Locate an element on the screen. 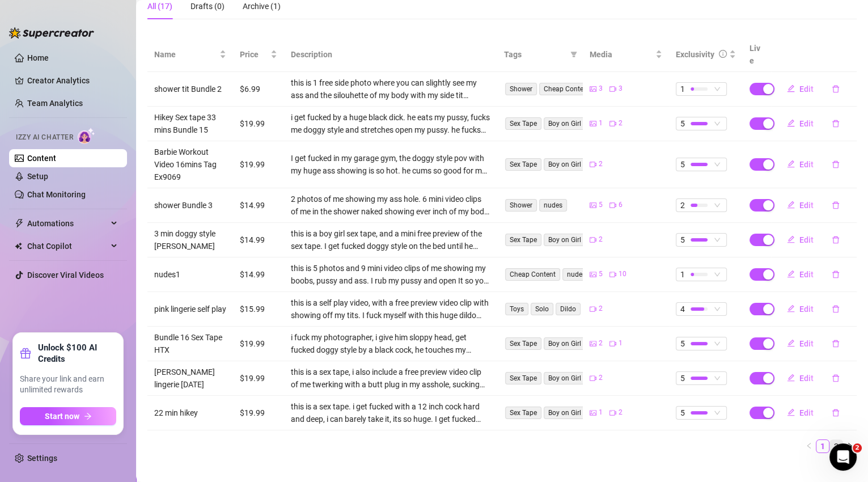 The height and width of the screenshot is (482, 868). div: i get fucked by a huge black dick. he eats my pussy, fucks me doggy style and stretches open my p... is located at coordinates (390, 124).